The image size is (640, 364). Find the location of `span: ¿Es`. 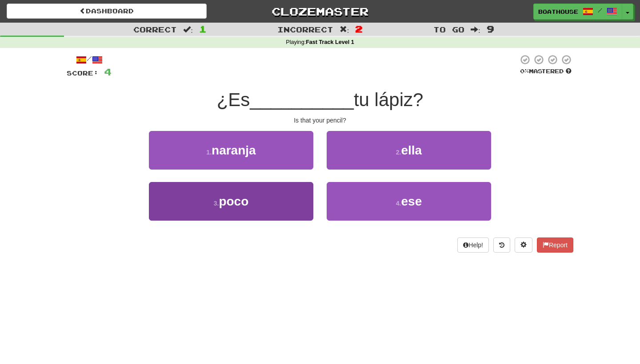

span: ¿Es is located at coordinates (233, 99).